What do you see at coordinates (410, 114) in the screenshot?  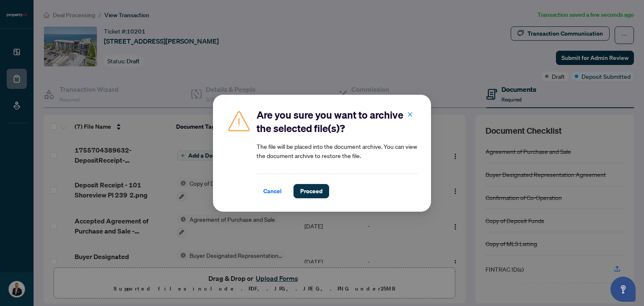 I see `span: close` at bounding box center [410, 114].